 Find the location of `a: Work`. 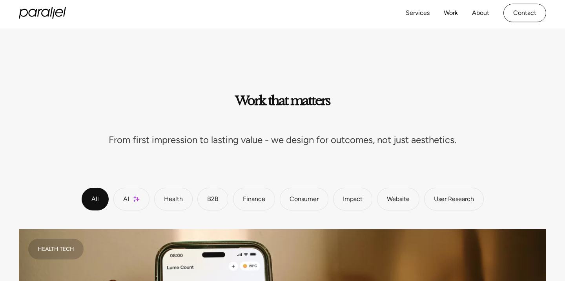

a: Work is located at coordinates (451, 13).